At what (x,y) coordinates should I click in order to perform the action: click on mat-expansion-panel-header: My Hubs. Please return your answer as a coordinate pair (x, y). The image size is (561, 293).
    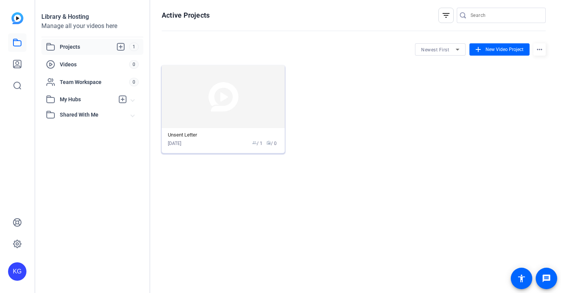
    Looking at the image, I should click on (92, 99).